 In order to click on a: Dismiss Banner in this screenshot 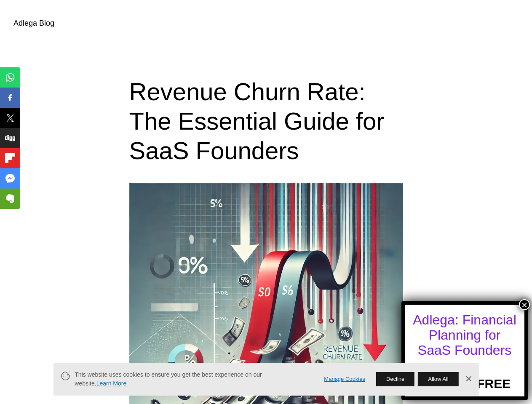, I will do `click(469, 379)`.